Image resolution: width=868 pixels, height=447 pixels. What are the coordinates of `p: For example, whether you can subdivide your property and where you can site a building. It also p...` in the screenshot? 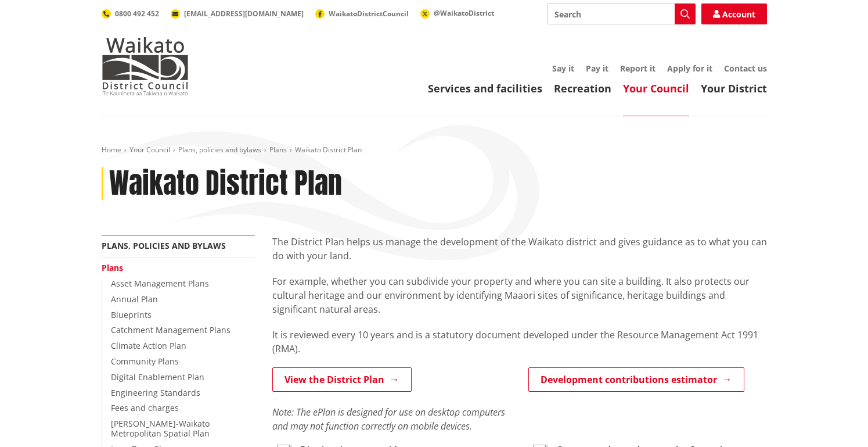 It's located at (520, 295).